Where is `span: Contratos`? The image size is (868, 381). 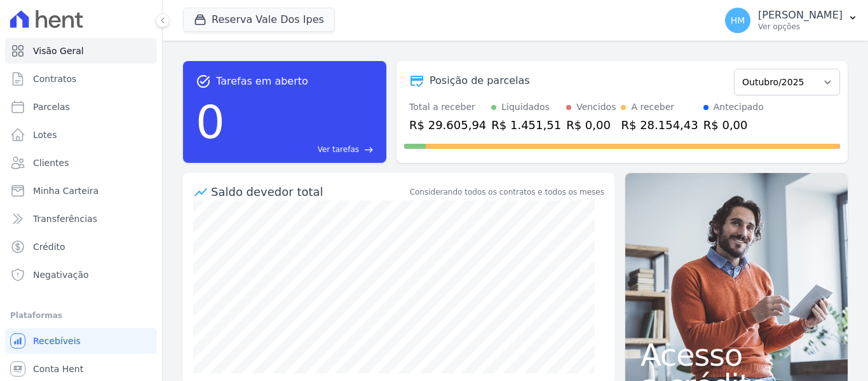
span: Contratos is located at coordinates (55, 79).